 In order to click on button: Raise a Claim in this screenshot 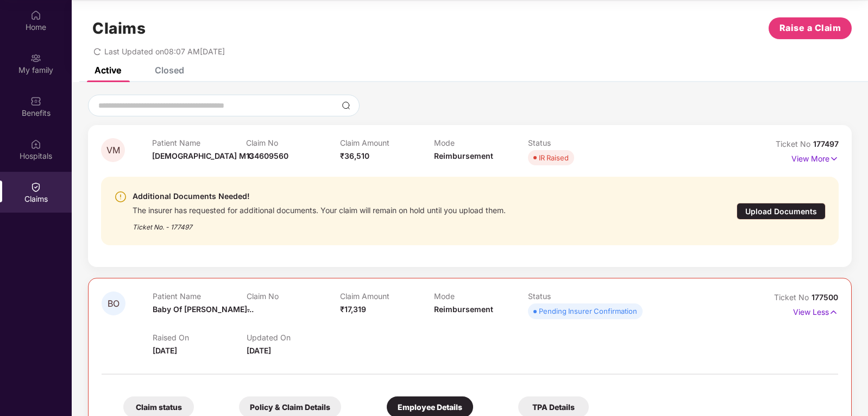, I will do `click(810, 28)`.